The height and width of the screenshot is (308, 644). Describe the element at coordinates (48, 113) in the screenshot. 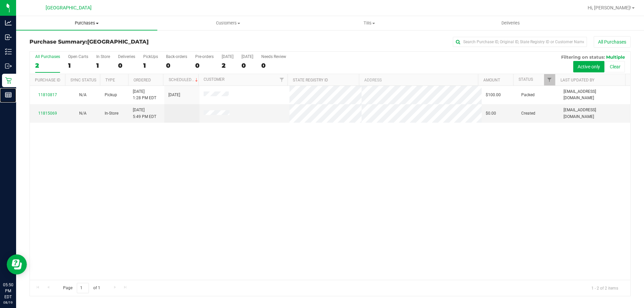

I see `a: 11815069` at that location.